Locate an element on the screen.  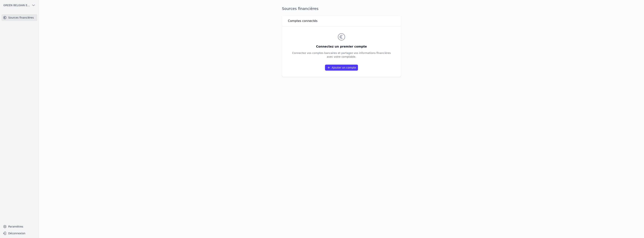
p: Connectez vos comptes bancaires et partagez vos informations financières avec votre comptable. is located at coordinates (341, 55).